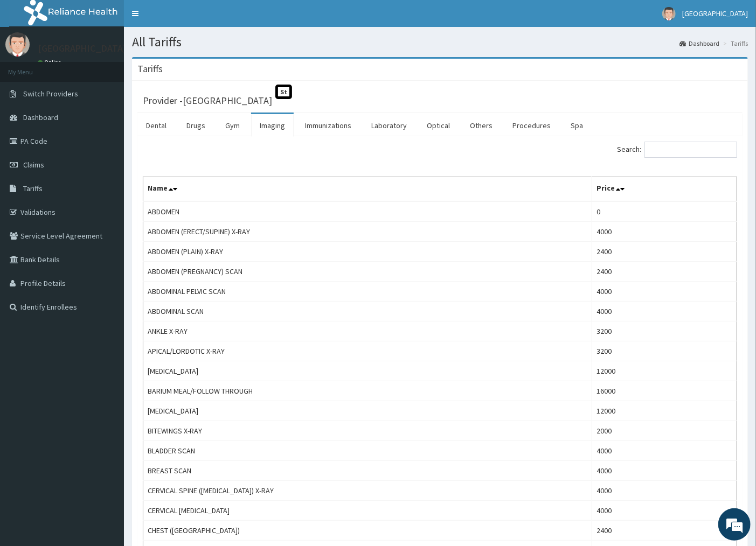 This screenshot has width=756, height=546. Describe the element at coordinates (150, 69) in the screenshot. I see `h3: Tariffs` at that location.